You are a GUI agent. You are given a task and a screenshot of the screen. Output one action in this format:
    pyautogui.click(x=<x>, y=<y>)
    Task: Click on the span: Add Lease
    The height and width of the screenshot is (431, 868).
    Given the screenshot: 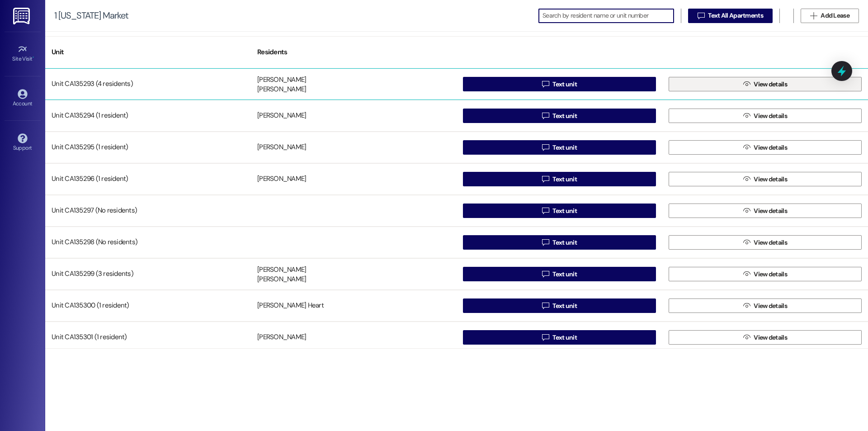 What is the action you would take?
    pyautogui.click(x=835, y=15)
    